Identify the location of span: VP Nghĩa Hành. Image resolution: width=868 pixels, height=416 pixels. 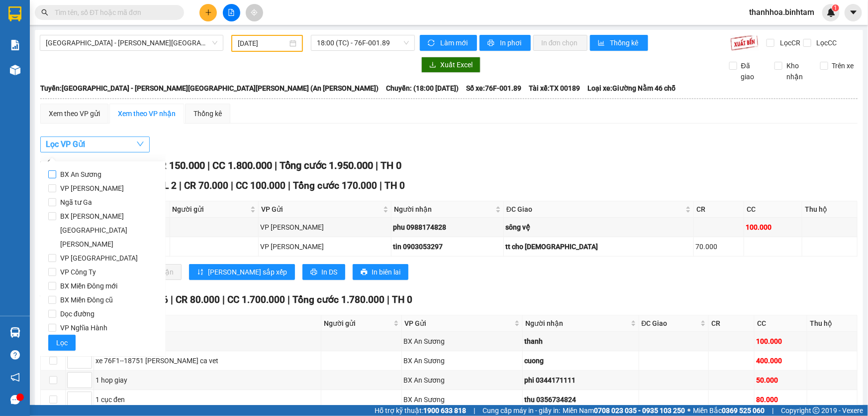
(83, 328).